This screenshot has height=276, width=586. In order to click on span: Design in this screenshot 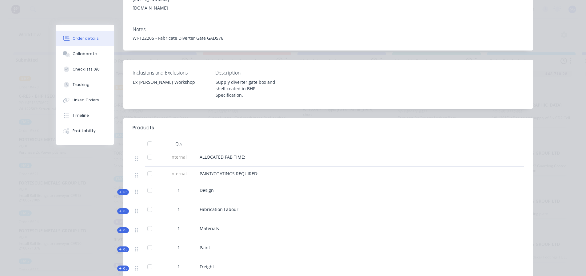, I will do `click(207, 190)`.